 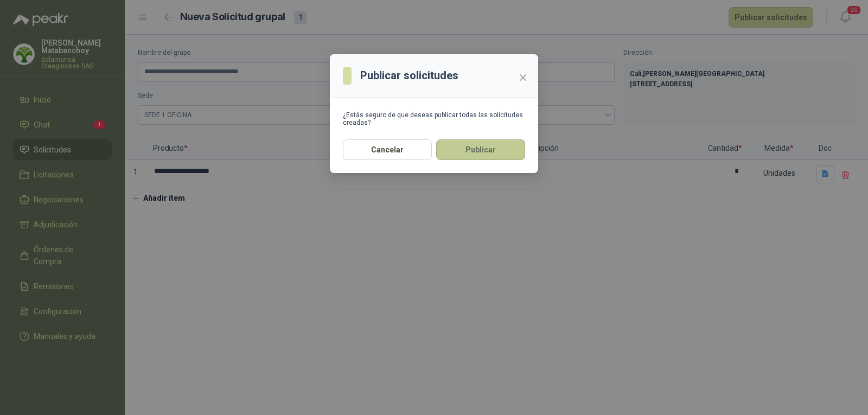 I want to click on span: close, so click(x=523, y=78).